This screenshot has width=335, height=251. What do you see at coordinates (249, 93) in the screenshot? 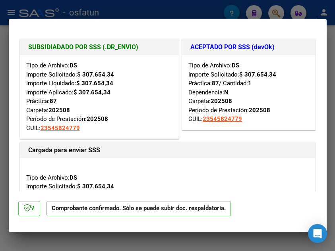
I see `div: Tipo de Archivo: Importe Solicitado: Práctica: / Cantidad: Dependencia: Carpeta: Período de Prest...` at bounding box center [249, 93].